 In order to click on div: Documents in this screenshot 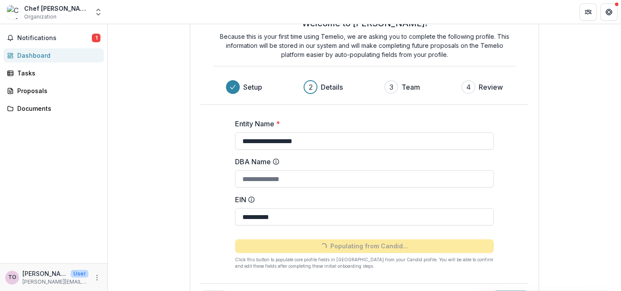, I will do `click(57, 108)`.